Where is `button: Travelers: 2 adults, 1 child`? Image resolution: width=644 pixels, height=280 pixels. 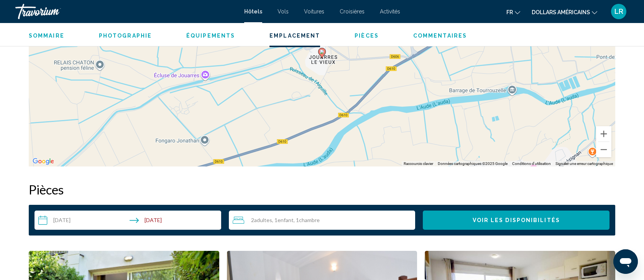 button: Travelers: 2 adults, 1 child is located at coordinates (322, 220).